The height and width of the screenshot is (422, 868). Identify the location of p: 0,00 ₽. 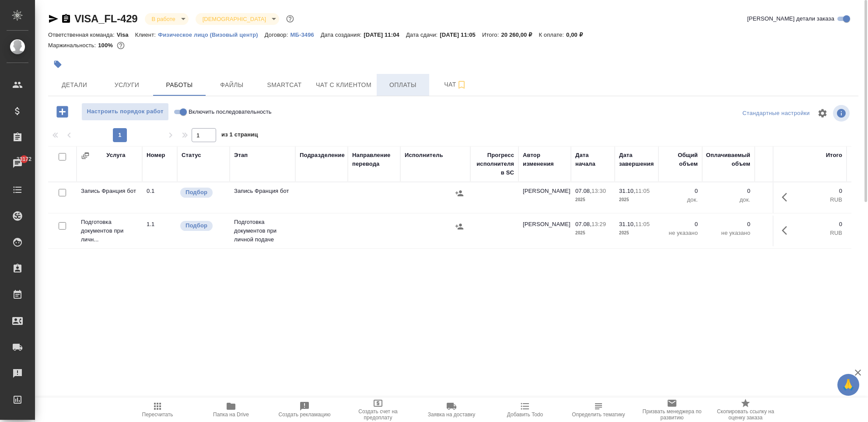
(578, 35).